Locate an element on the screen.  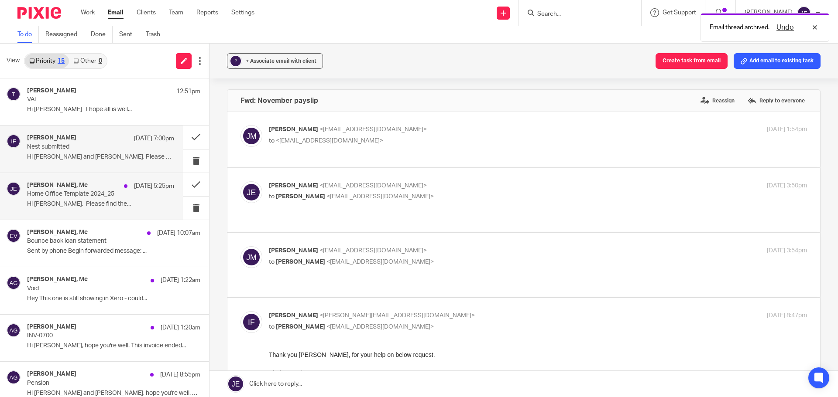
a: Settings is located at coordinates (243, 13).